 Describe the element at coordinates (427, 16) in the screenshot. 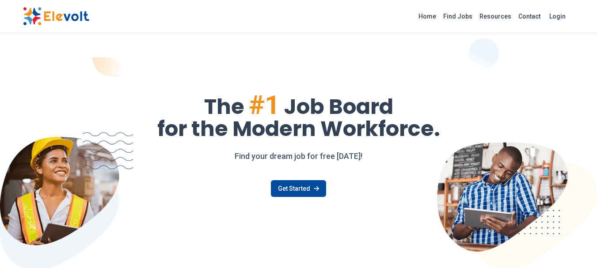

I see `a: Home` at that location.